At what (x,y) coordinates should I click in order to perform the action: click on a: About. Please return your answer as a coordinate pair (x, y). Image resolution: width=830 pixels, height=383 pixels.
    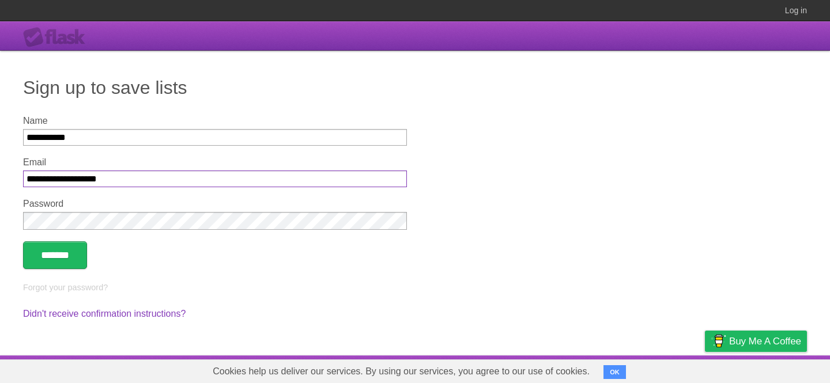
    Looking at the image, I should click on (564, 369).